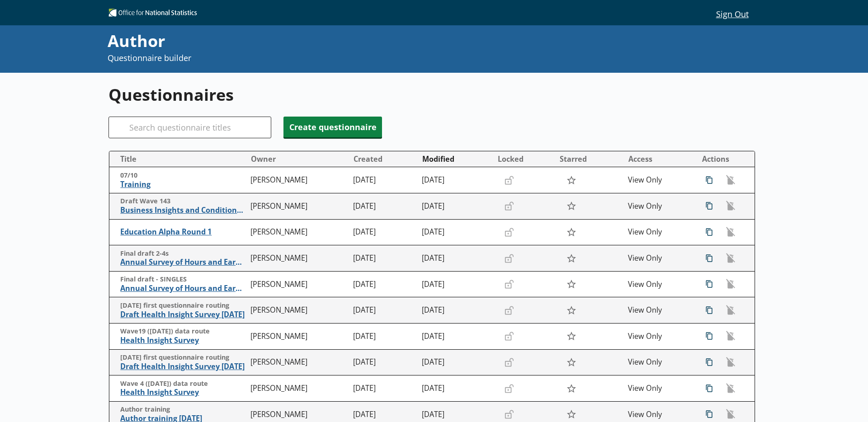 The height and width of the screenshot is (422, 868). Describe the element at coordinates (732, 14) in the screenshot. I see `button: Sign Out` at that location.